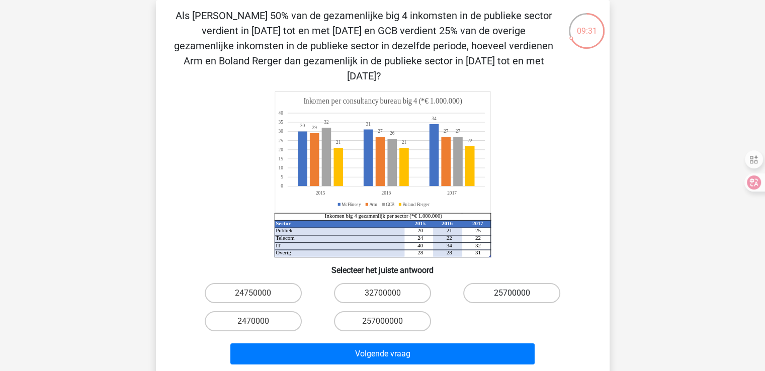 This screenshot has width=765, height=371. I want to click on label: 24750000, so click(253, 293).